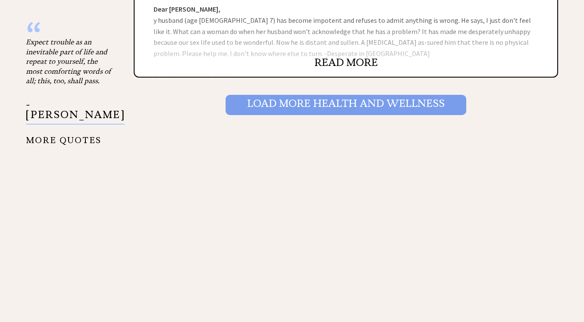  What do you see at coordinates (346, 63) in the screenshot?
I see `a: READ MORE` at bounding box center [346, 63].